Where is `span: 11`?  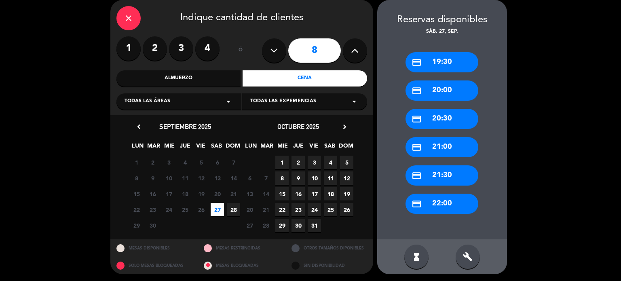 span: 11 is located at coordinates (185, 178).